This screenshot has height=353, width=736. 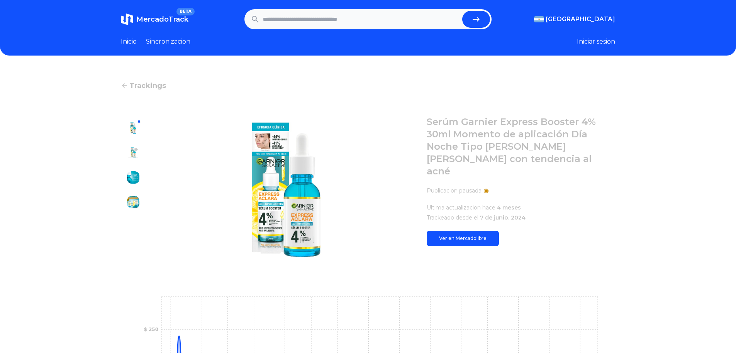 What do you see at coordinates (127, 19) in the screenshot?
I see `img: MercadoTrack` at bounding box center [127, 19].